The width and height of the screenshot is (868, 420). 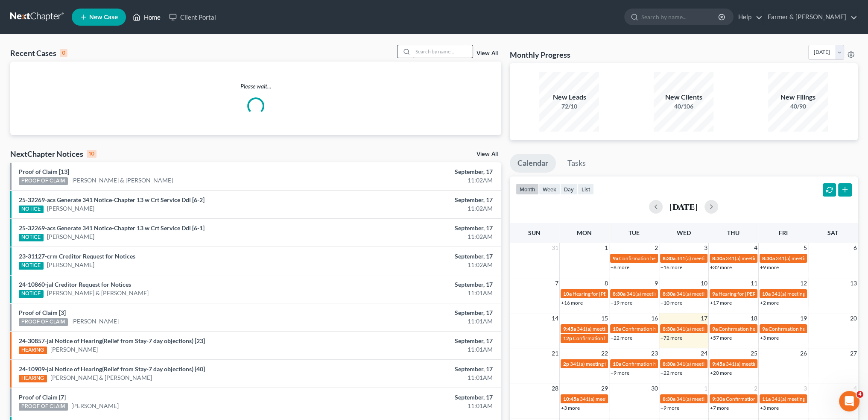 What do you see at coordinates (804, 283) in the screenshot?
I see `span: 12` at bounding box center [804, 283].